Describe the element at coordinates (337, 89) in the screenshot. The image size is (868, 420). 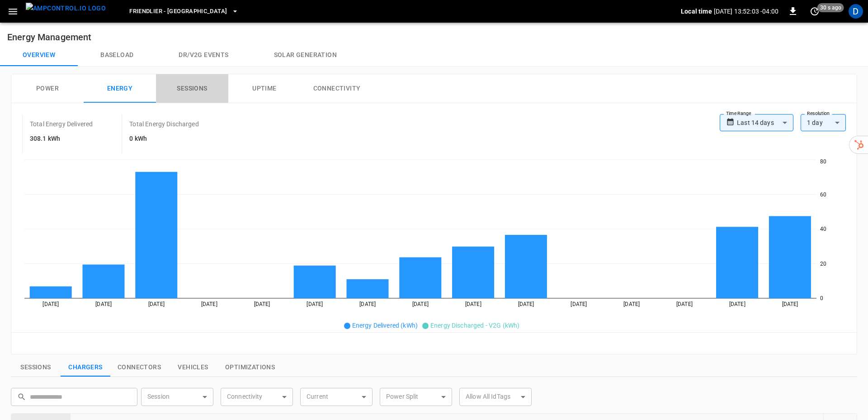
I see `button: Connectivity` at that location.